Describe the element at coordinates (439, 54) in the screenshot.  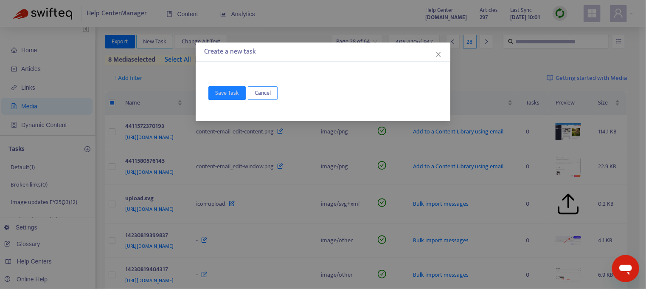
I see `span: close` at that location.